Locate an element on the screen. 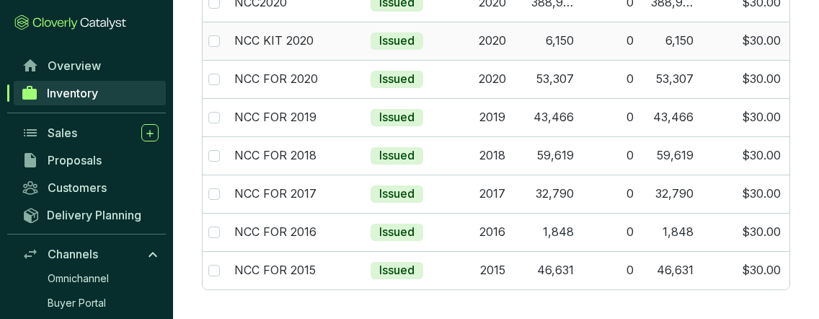 The width and height of the screenshot is (819, 319). td: 2016 is located at coordinates (492, 231).